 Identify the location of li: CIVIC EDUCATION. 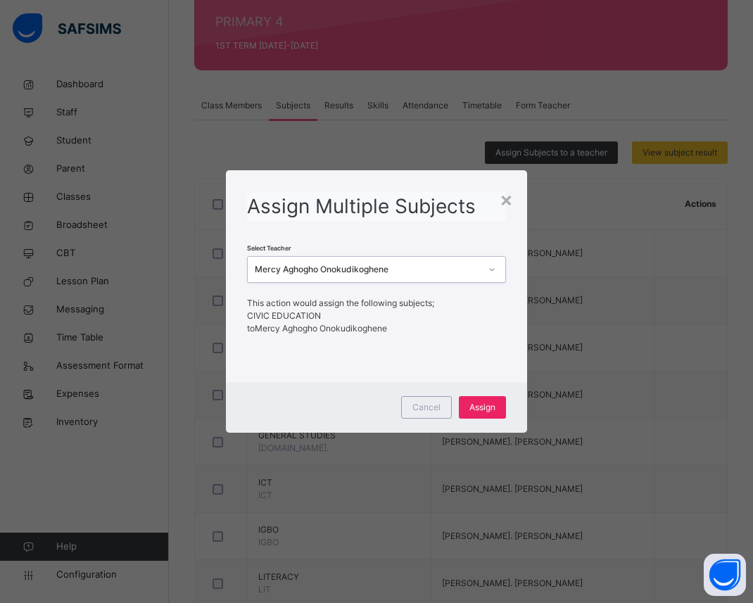
(376, 316).